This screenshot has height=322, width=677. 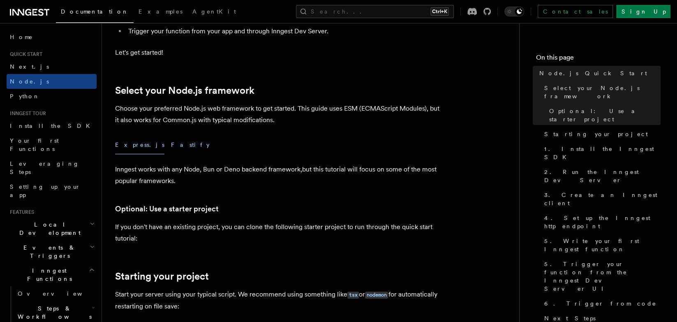 I want to click on a: 5. Write your first Inngest function, so click(x=601, y=245).